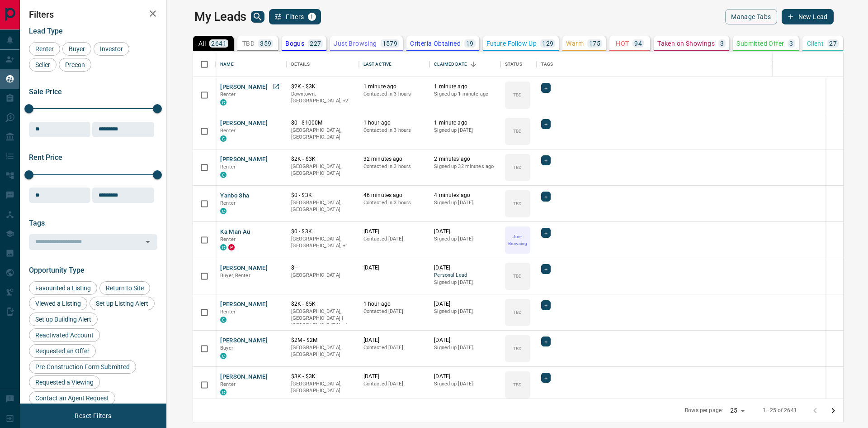  What do you see at coordinates (780, 410) in the screenshot?
I see `p: 1–25 of 2641` at bounding box center [780, 410].